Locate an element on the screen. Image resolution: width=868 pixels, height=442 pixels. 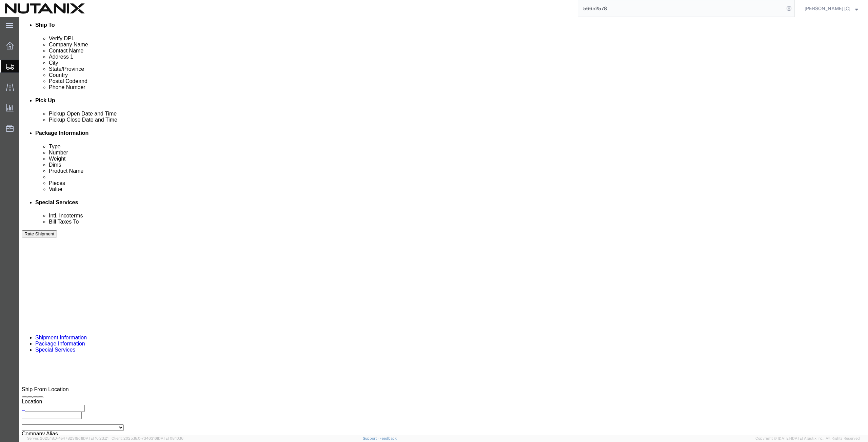
img: logo is located at coordinates (45, 9).